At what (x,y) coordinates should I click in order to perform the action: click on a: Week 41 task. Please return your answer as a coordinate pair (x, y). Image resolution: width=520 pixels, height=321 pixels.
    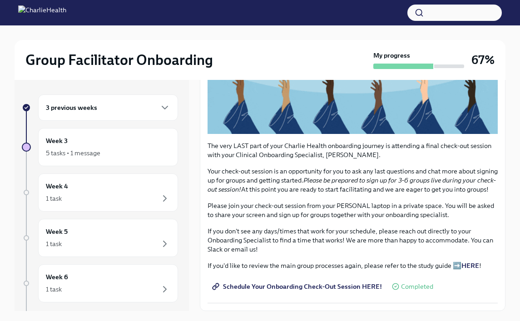
    Looking at the image, I should click on (100, 192).